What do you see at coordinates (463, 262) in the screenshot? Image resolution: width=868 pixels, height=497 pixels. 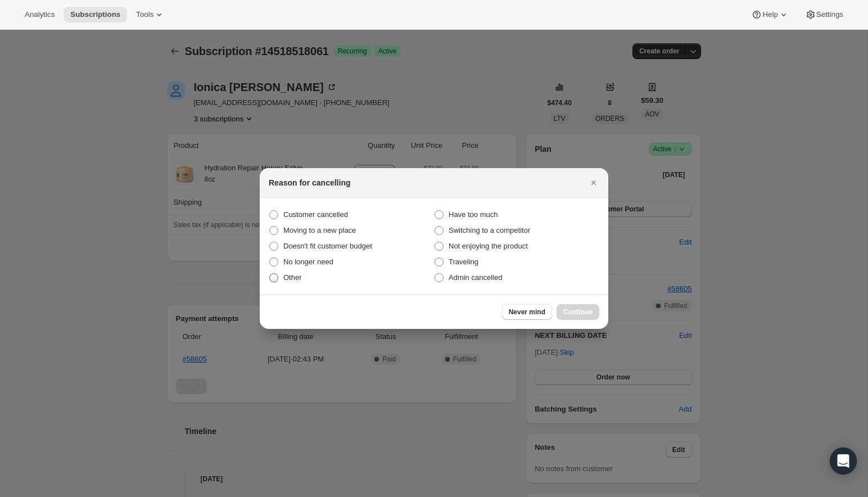 I see `span: Traveling` at bounding box center [463, 262].